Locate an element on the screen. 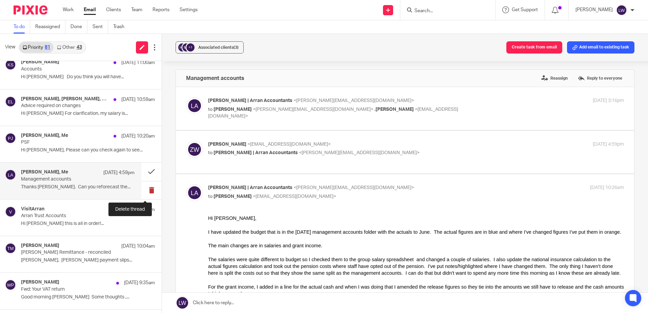 The width and height of the screenshot is (648, 313). a: Other43 is located at coordinates (69, 47).